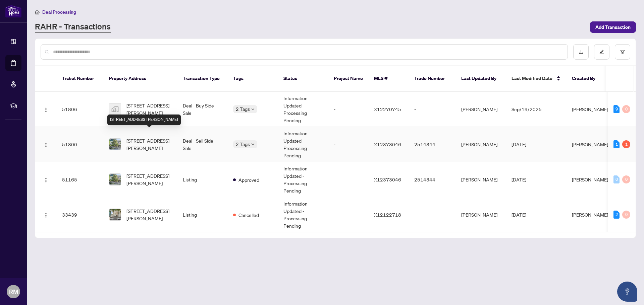 This screenshot has height=305, width=644. What do you see at coordinates (202, 79) in the screenshot?
I see `th: Transaction Type` at bounding box center [202, 79].